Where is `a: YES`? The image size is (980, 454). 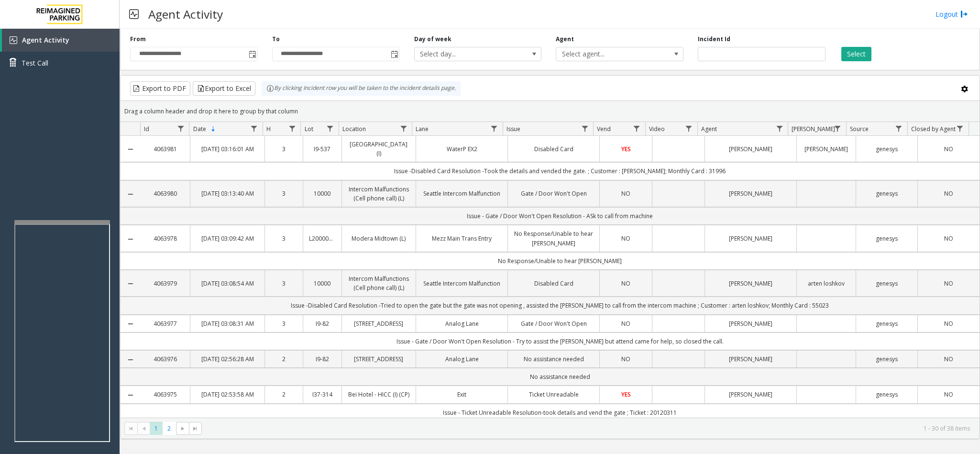
a: YES is located at coordinates (626, 394).